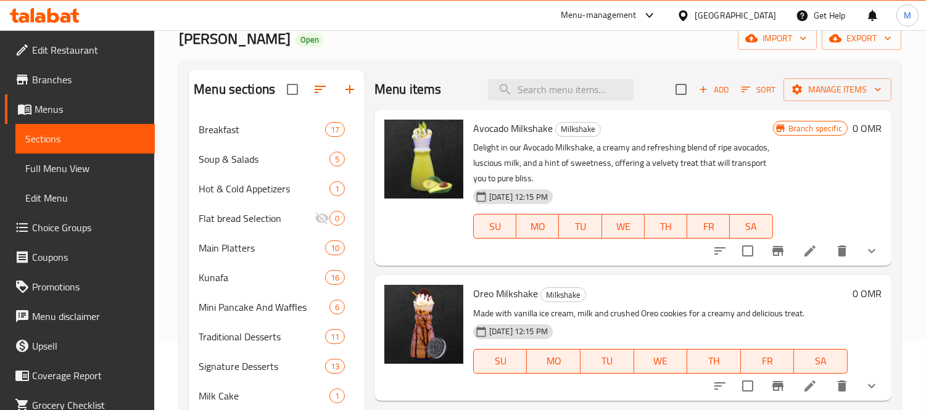 The image size is (926, 410). What do you see at coordinates (862, 38) in the screenshot?
I see `button: export` at bounding box center [862, 38].